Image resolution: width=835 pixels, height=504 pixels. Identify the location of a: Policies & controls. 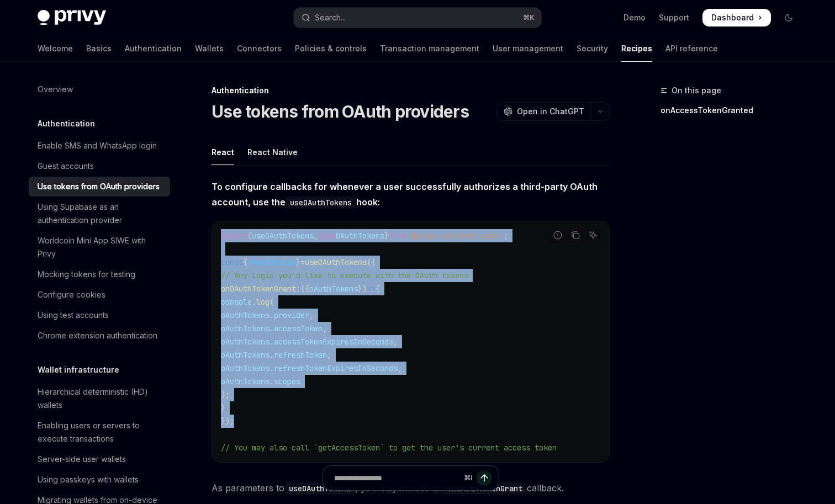
(331, 49).